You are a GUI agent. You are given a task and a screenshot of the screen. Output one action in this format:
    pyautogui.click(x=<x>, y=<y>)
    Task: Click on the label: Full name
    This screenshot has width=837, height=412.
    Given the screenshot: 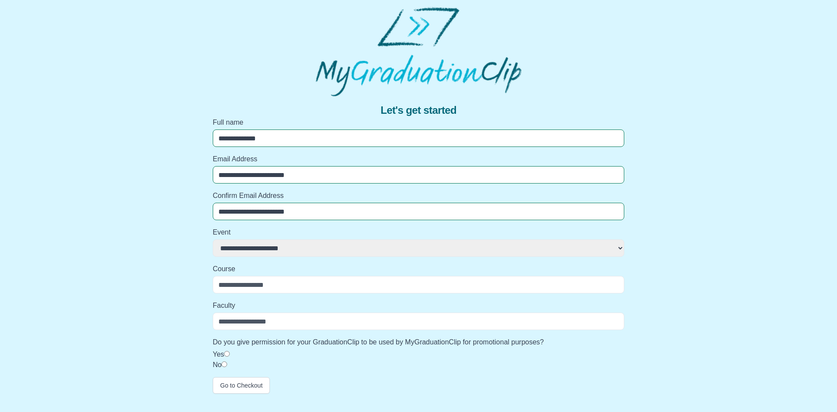 What is the action you would take?
    pyautogui.click(x=418, y=122)
    